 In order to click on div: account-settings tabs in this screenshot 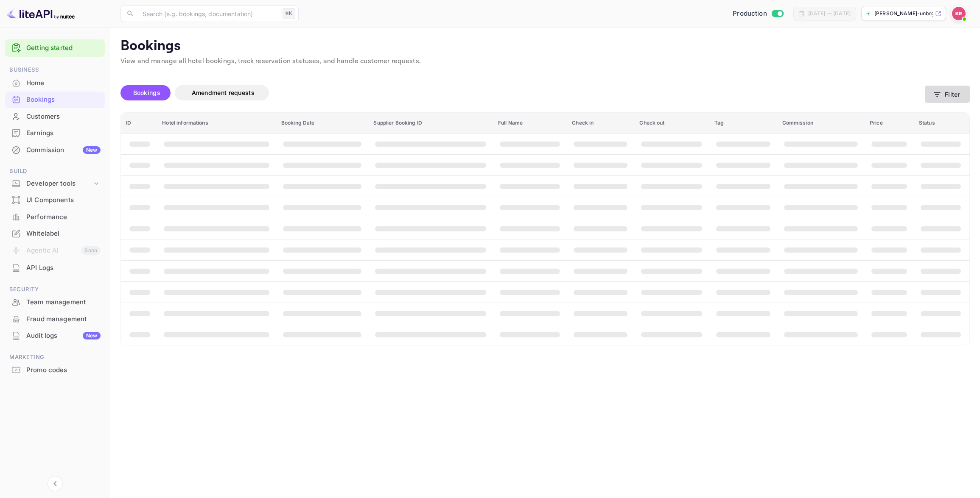, I will do `click(522, 93)`.